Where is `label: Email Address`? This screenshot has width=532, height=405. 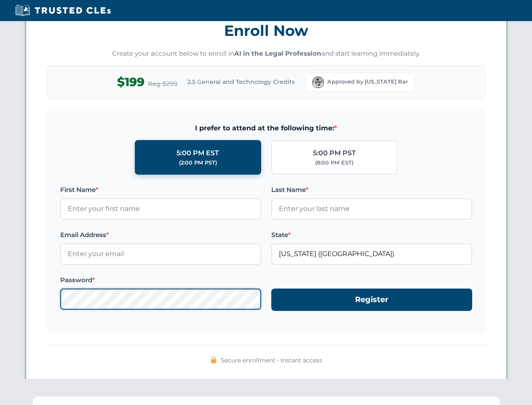 label: Email Address is located at coordinates (160, 235).